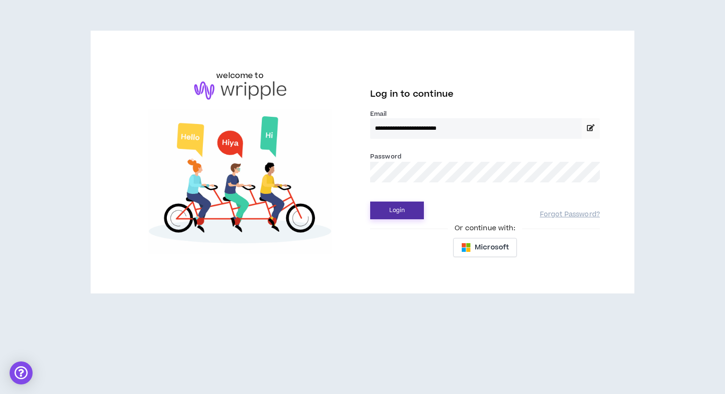 The width and height of the screenshot is (725, 394). I want to click on label: Email, so click(485, 114).